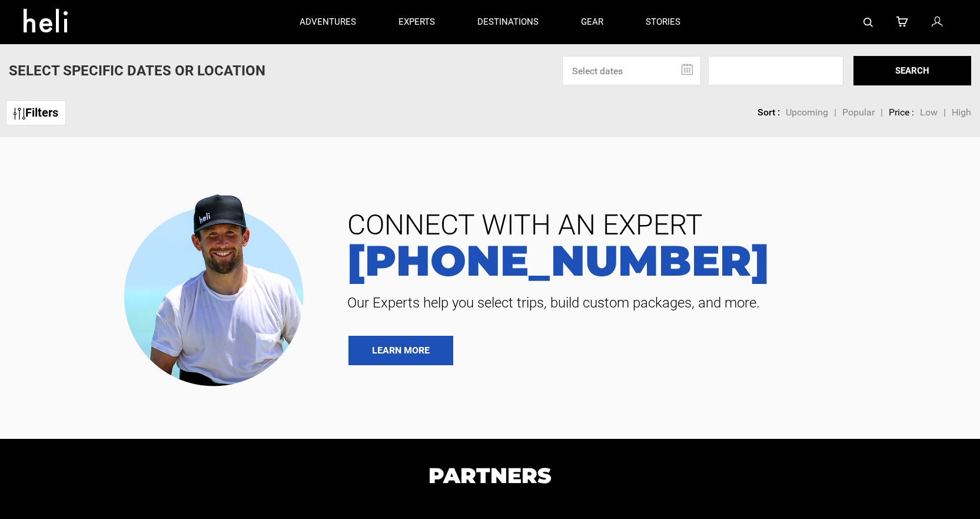 The height and width of the screenshot is (519, 980). What do you see at coordinates (650, 225) in the screenshot?
I see `span: CONNECT WITH AN EXPERT` at bounding box center [650, 225].